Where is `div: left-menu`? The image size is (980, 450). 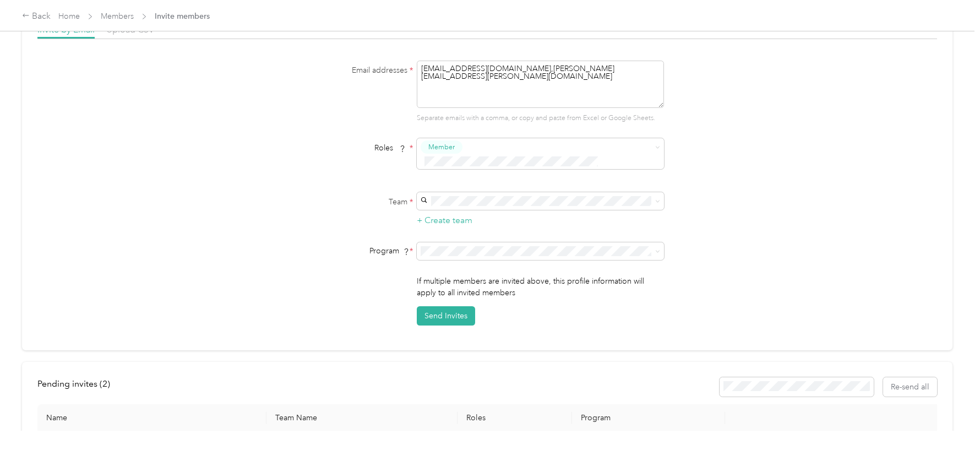
div: left-menu is located at coordinates (77, 386).